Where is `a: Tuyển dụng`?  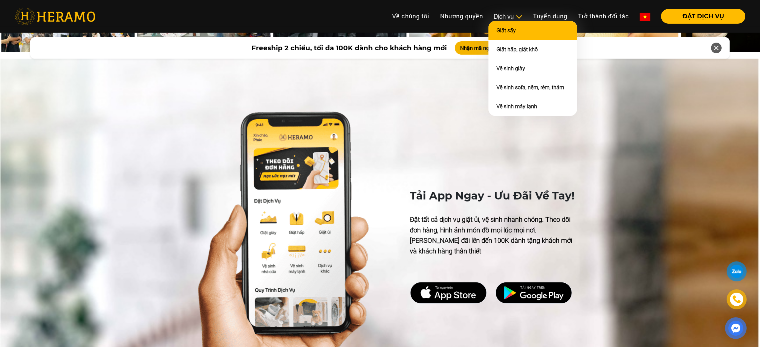 a: Tuyển dụng is located at coordinates (550, 16).